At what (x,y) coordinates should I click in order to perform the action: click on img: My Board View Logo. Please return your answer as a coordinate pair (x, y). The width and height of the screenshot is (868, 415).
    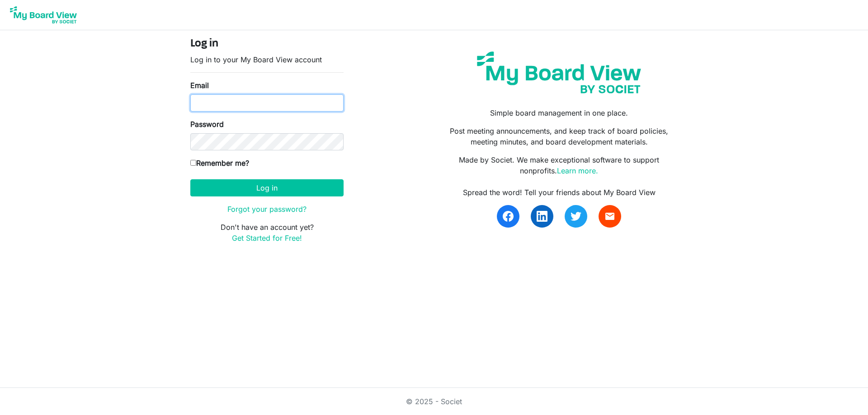
    Looking at the image, I should click on (43, 15).